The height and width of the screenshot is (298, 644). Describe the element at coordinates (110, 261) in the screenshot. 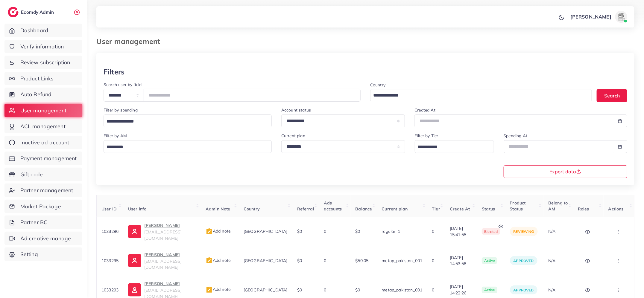

I see `span: 1033295` at that location.